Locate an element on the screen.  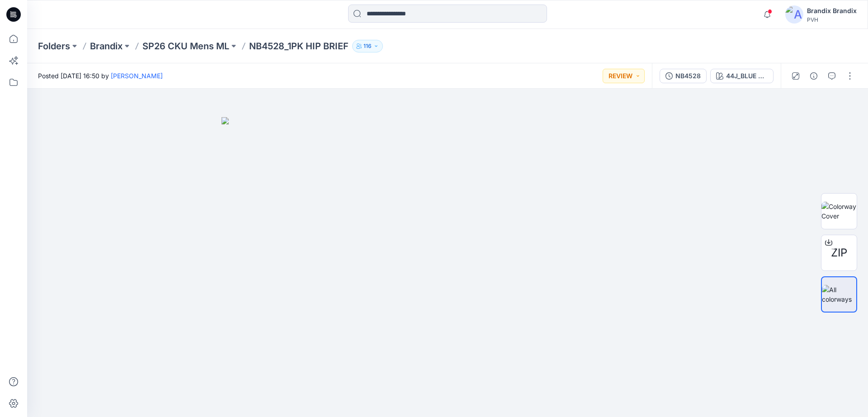
img: avatar is located at coordinates (794, 15).